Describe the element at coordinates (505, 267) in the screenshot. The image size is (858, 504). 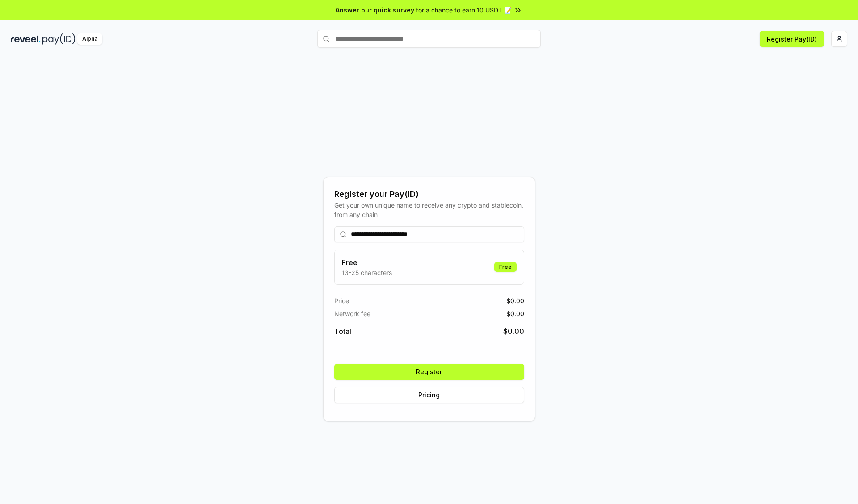
I see `div: Free` at that location.